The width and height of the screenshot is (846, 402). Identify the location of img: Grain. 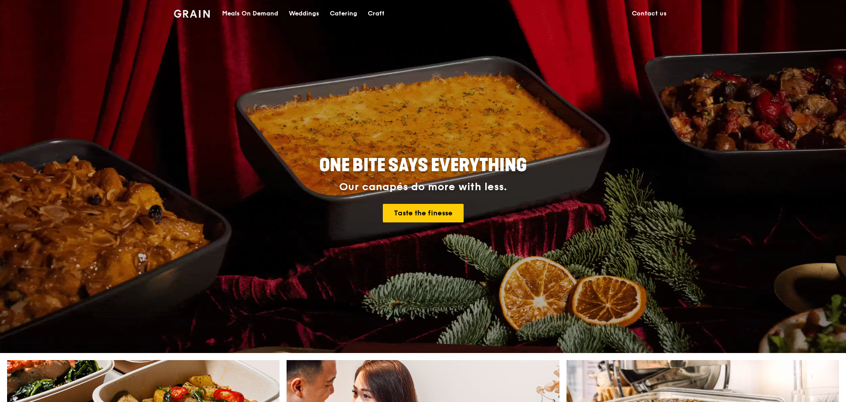
(192, 14).